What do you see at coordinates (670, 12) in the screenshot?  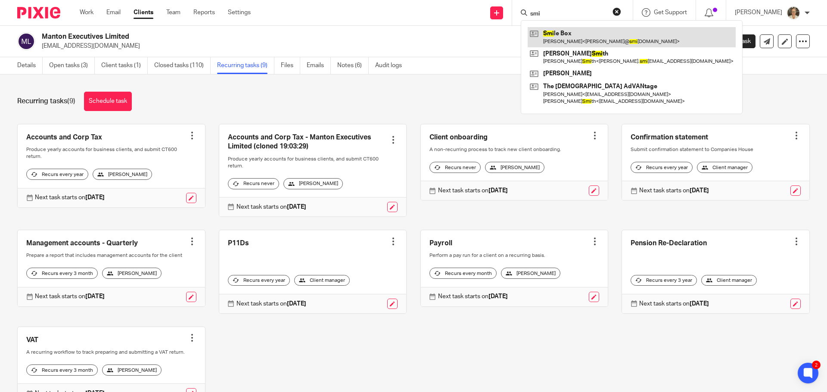 I see `span: Get Support` at bounding box center [670, 12].